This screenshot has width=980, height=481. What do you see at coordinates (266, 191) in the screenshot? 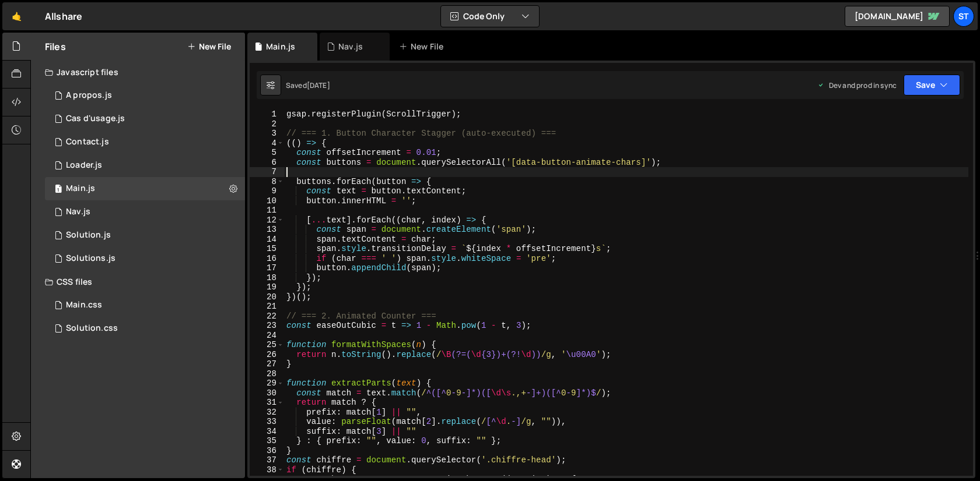
I see `div: 9` at bounding box center [266, 191].